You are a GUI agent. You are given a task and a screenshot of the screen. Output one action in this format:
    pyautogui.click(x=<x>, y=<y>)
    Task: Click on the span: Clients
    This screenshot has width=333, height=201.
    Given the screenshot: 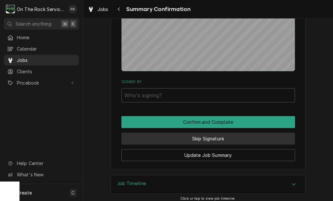 What is the action you would take?
    pyautogui.click(x=46, y=71)
    